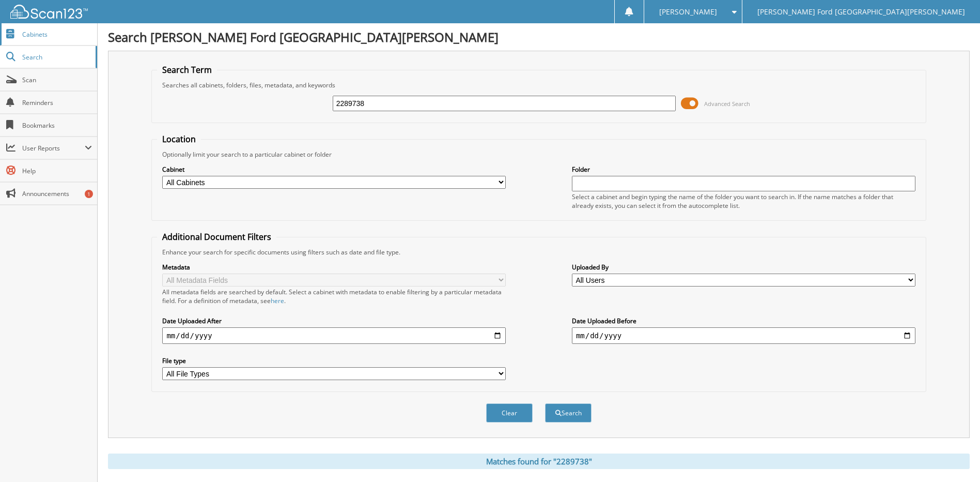 This screenshot has height=482, width=980. I want to click on input: end, so click(743, 336).